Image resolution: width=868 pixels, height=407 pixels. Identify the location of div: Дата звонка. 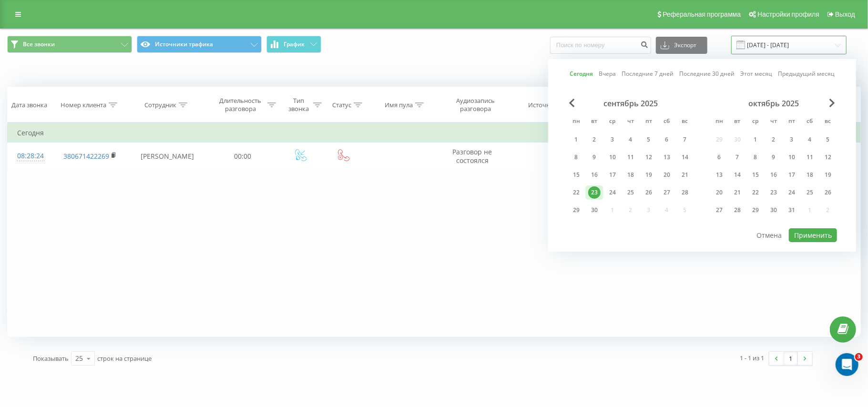
(29, 105).